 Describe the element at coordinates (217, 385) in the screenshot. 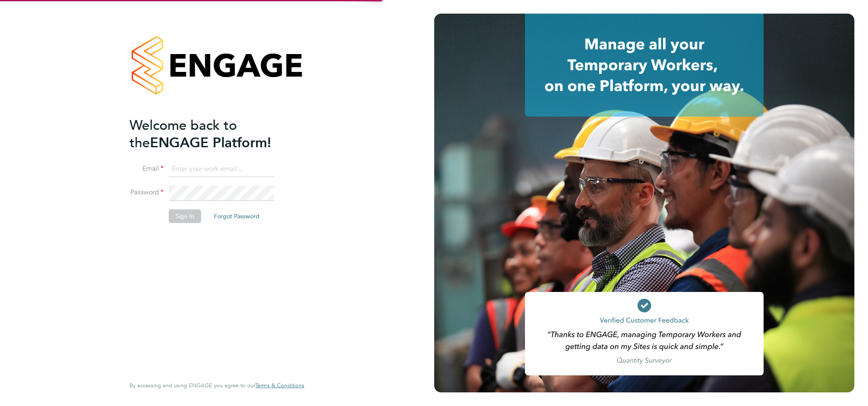

I see `span: By accessing and using ENGAGE you agree to our` at that location.